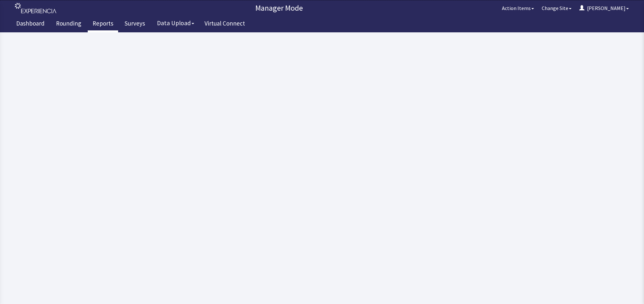 Image resolution: width=644 pixels, height=304 pixels. Describe the element at coordinates (557, 8) in the screenshot. I see `button: Change Site` at that location.